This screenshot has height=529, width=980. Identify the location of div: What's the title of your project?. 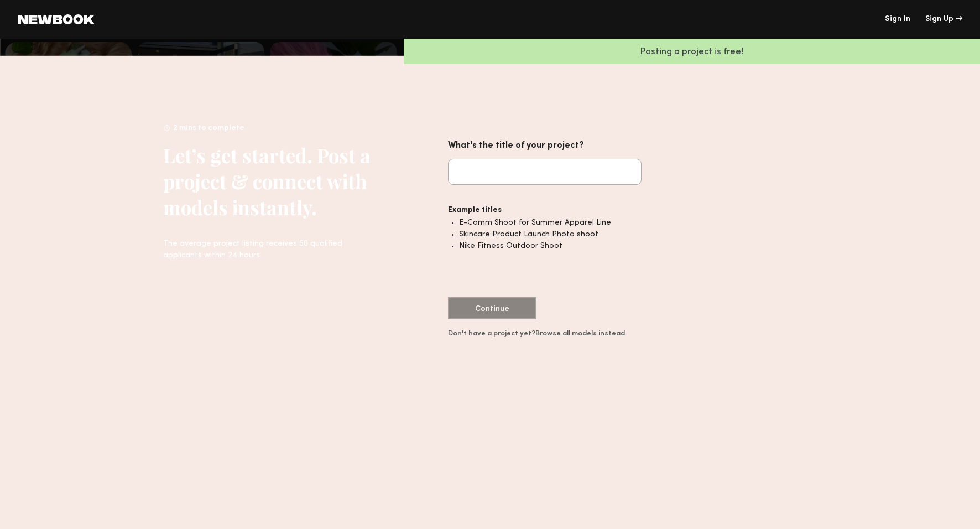
(545, 145).